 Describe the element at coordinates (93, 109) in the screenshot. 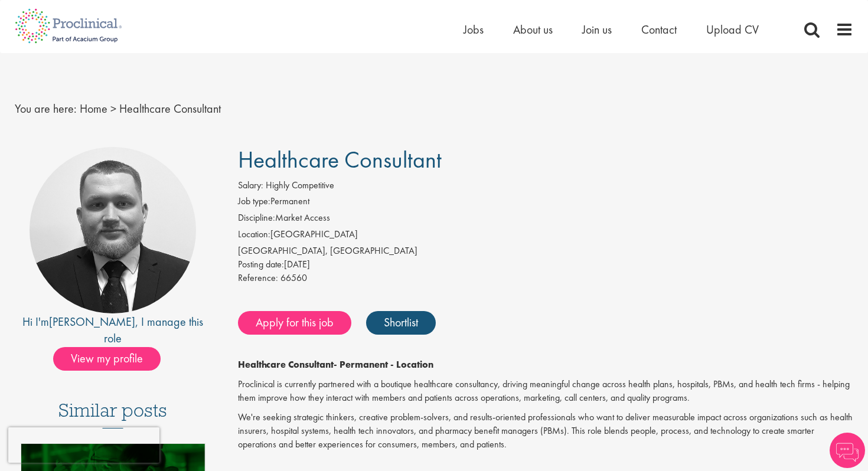

I see `a: breadcrumb link` at that location.